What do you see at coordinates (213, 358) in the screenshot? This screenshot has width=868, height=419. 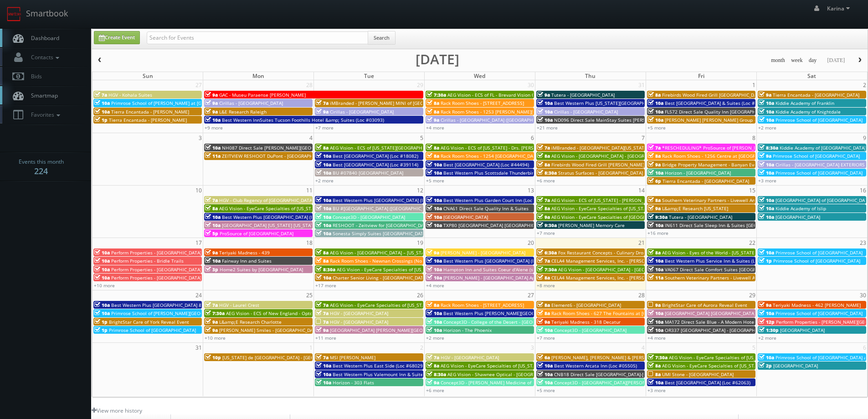 I see `span: 10p` at bounding box center [213, 358].